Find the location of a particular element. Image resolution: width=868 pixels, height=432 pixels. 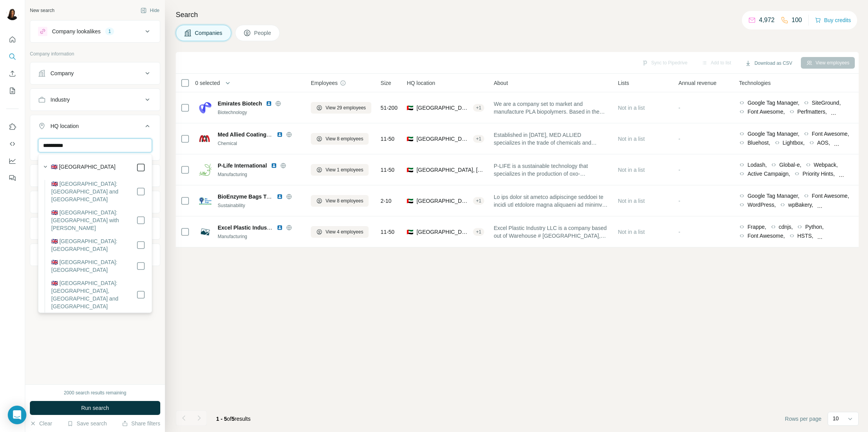

button: Download as CSV is located at coordinates (768, 63).